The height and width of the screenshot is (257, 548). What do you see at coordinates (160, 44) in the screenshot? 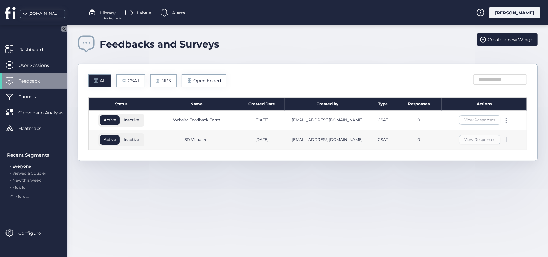
I see `div: Feedbacks and Surveys` at bounding box center [160, 44].